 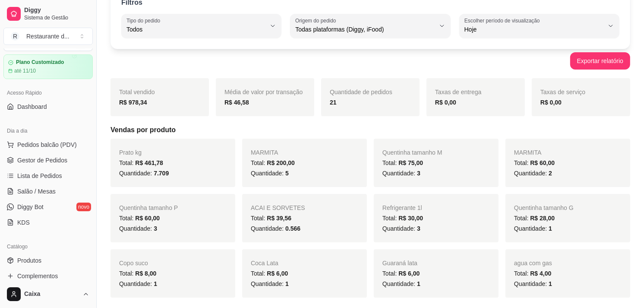 What do you see at coordinates (38, 276) in the screenshot?
I see `span: Complementos` at bounding box center [38, 276].